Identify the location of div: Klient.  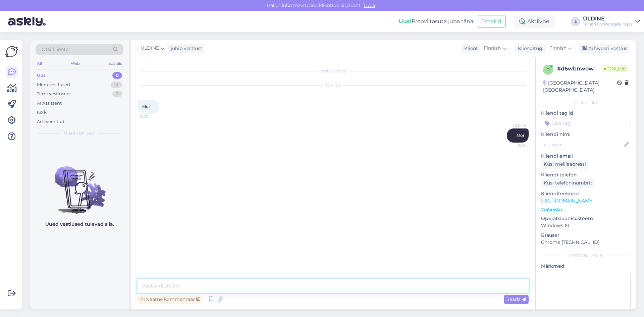
(469, 48).